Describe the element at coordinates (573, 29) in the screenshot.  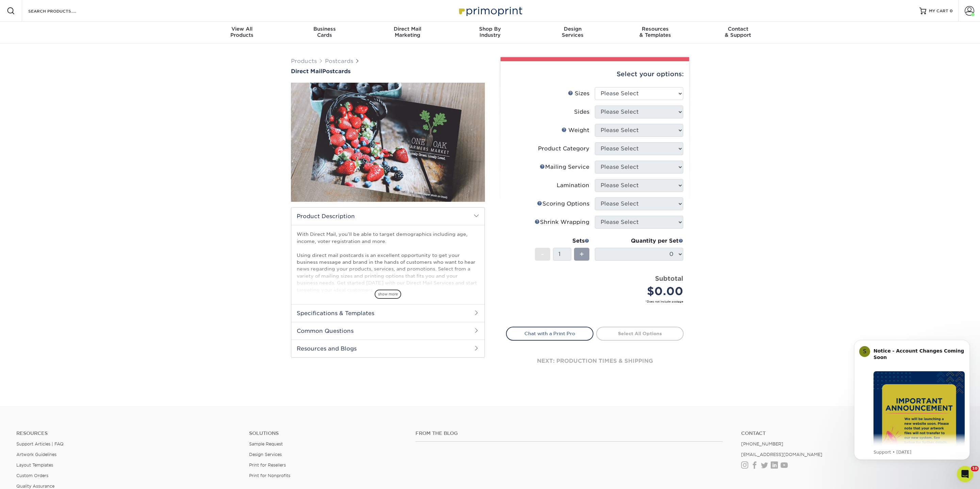
I see `span: Design` at that location.